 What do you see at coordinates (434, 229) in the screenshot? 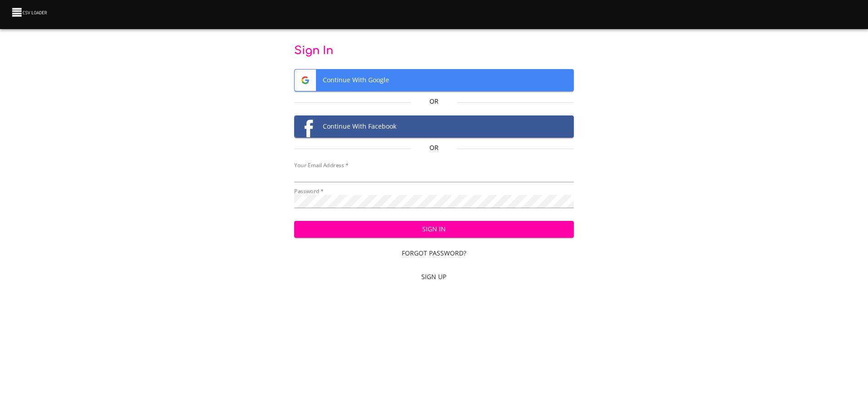
I see `span: Sign In` at bounding box center [434, 229].